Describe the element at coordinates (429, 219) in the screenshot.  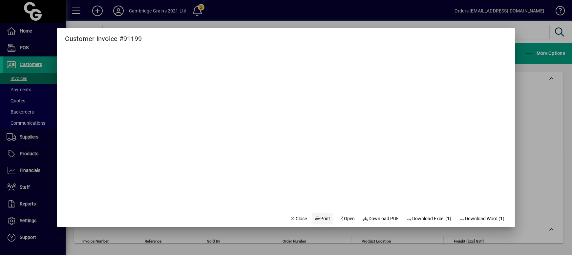
I see `span: Download Excel (1)` at that location.